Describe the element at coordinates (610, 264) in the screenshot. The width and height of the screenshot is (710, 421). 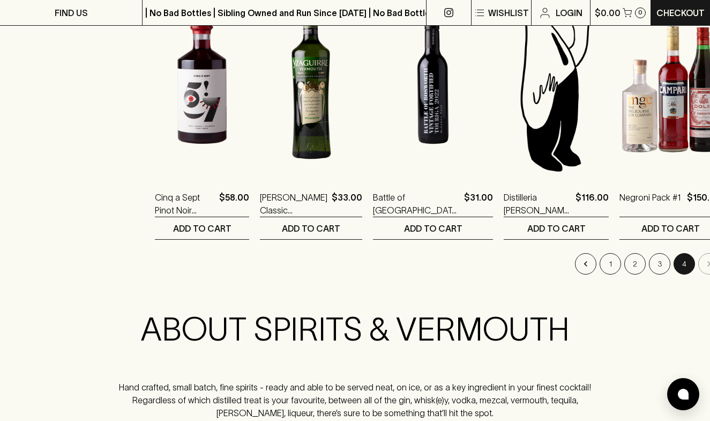
I see `button: Go to page 1` at that location.